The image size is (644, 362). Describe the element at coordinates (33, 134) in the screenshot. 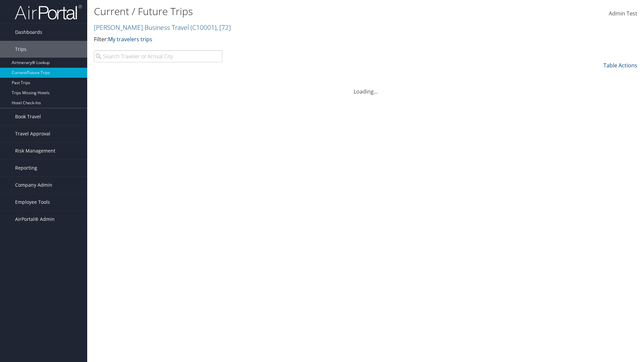

I see `span: Travel Approval` at that location.